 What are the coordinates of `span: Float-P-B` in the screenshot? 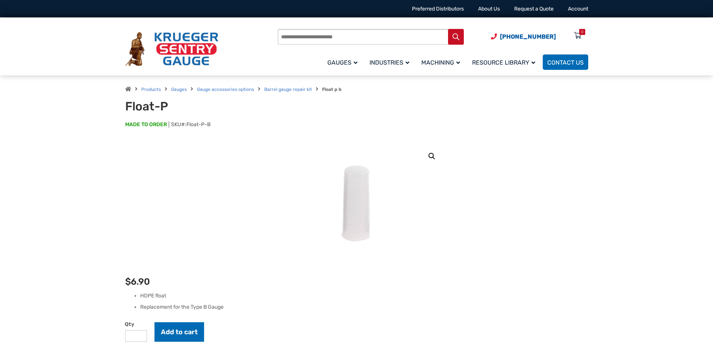 It's located at (198, 124).